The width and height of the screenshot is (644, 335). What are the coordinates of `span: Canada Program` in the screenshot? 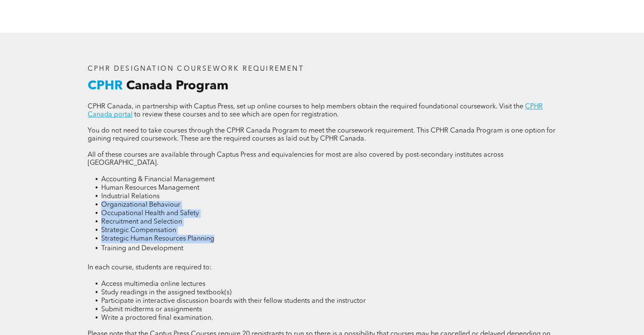 It's located at (177, 86).